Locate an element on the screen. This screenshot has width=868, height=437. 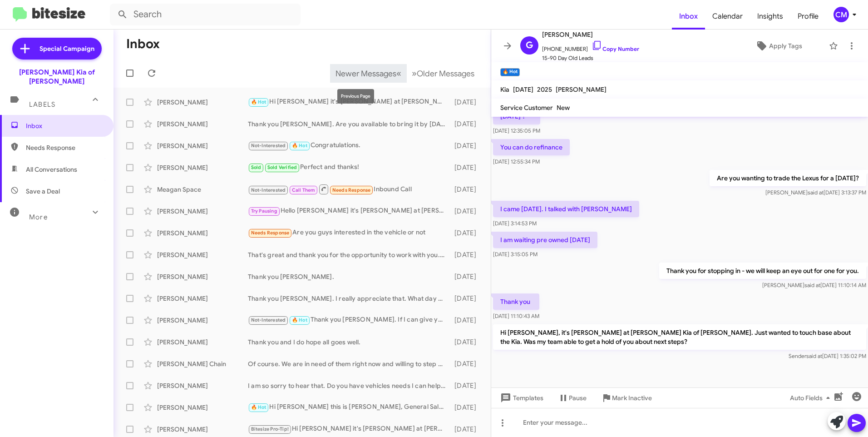
button: Templates is located at coordinates (521, 398).